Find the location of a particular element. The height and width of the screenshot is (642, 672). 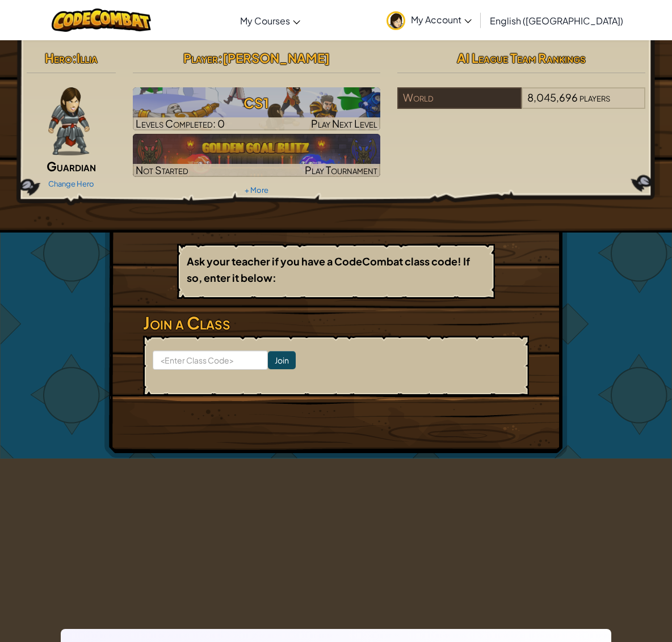

span: players is located at coordinates (595, 97).